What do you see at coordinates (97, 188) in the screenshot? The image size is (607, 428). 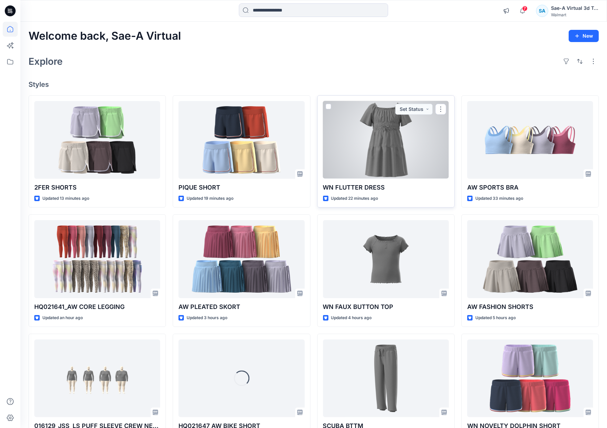 I see `p: 2FER SHORTS` at bounding box center [97, 188].